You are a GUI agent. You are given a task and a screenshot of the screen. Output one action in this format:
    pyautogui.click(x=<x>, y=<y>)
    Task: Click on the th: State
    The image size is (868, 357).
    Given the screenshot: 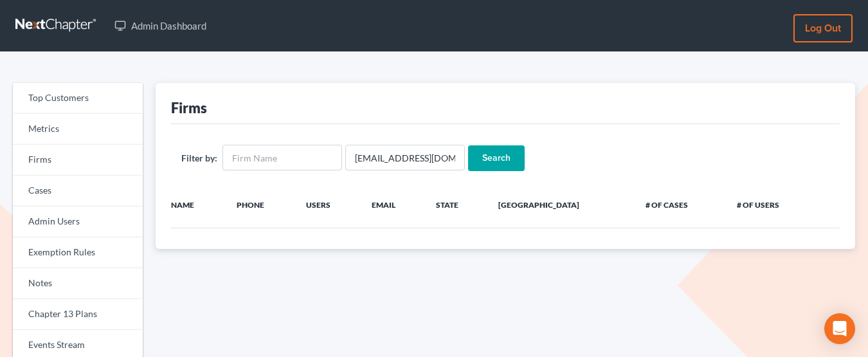 What is the action you would take?
    pyautogui.click(x=457, y=204)
    